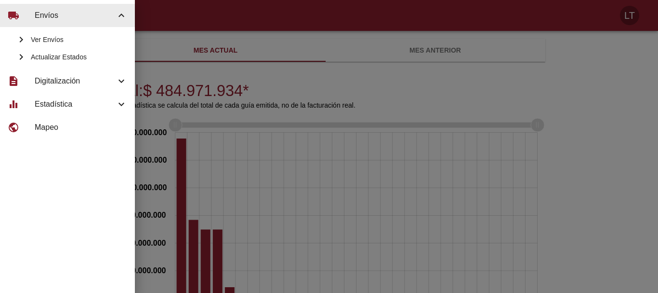 This screenshot has width=658, height=293. Describe the element at coordinates (75, 104) in the screenshot. I see `span: Estadística` at that location.